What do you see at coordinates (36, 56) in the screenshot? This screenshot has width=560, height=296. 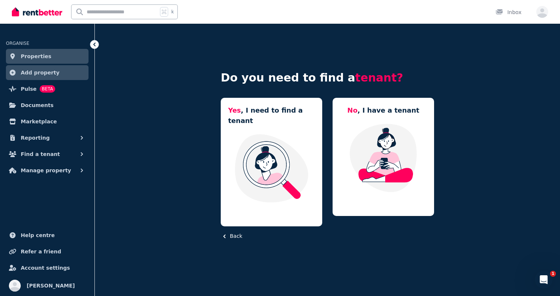 I see `span: Properties` at bounding box center [36, 56].